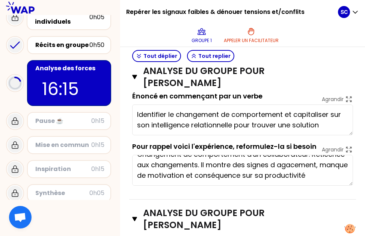  What do you see at coordinates (242, 120) in the screenshot?
I see `textarea: Identifier le changement de comportement et capitaliser sur son intelligence relationnelle pour t...` at bounding box center [242, 120].